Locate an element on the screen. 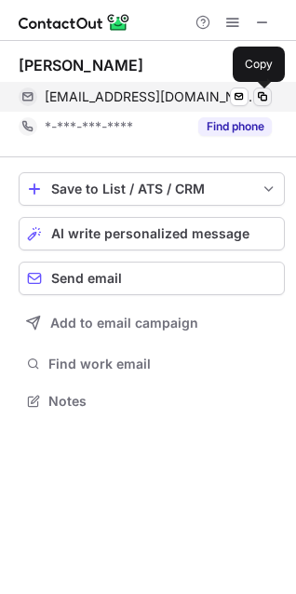  button: Send email is located at coordinates (152, 279).